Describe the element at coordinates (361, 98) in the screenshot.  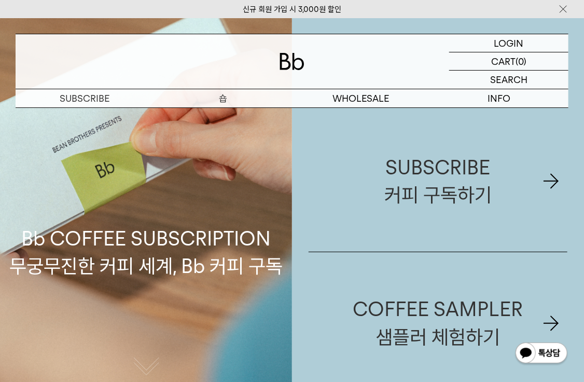
I see `p: WHOLESALE` at that location.